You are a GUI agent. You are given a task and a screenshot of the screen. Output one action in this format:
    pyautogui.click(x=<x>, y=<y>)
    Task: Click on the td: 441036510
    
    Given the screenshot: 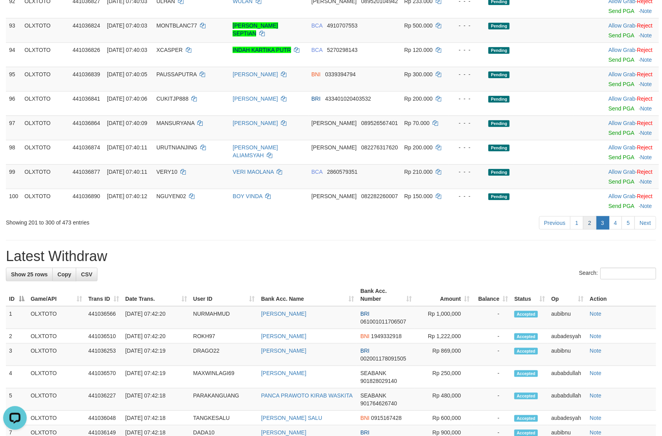 What is the action you would take?
    pyautogui.click(x=104, y=336)
    